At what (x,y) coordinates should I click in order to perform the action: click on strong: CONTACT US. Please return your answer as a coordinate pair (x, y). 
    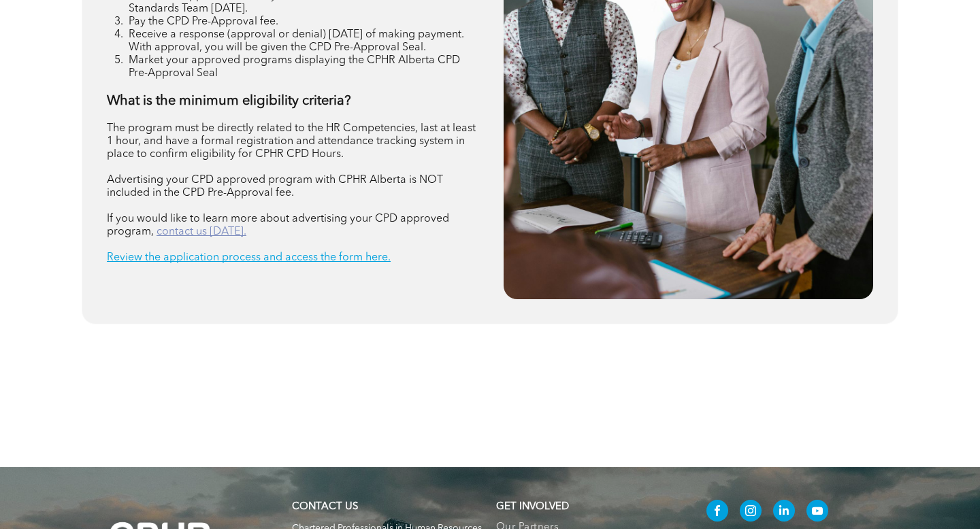
    Looking at the image, I should click on (325, 507).